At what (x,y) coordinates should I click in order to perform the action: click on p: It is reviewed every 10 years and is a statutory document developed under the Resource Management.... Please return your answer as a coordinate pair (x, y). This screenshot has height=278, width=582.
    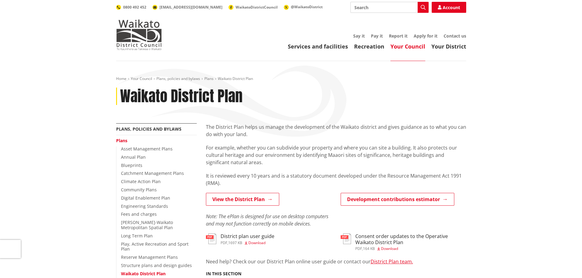
    Looking at the image, I should click on (336, 180).